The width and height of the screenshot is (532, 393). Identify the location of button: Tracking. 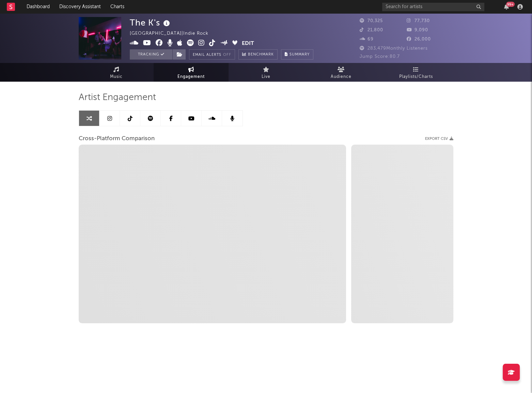
(151, 55).